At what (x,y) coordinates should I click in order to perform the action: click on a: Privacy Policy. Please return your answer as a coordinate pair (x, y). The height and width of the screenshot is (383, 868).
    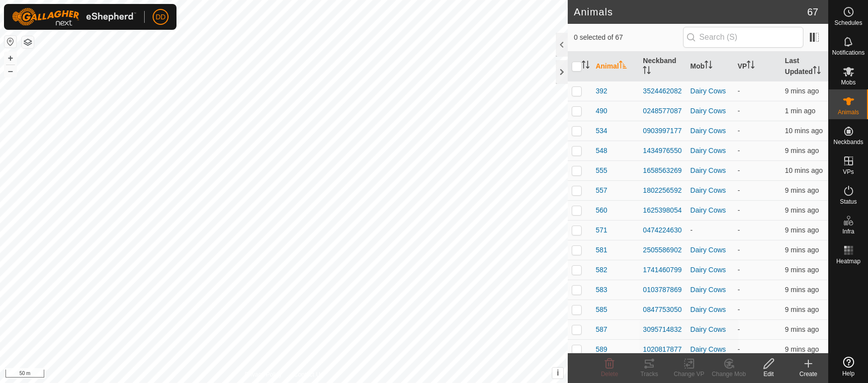
    Looking at the image, I should click on (263, 375).